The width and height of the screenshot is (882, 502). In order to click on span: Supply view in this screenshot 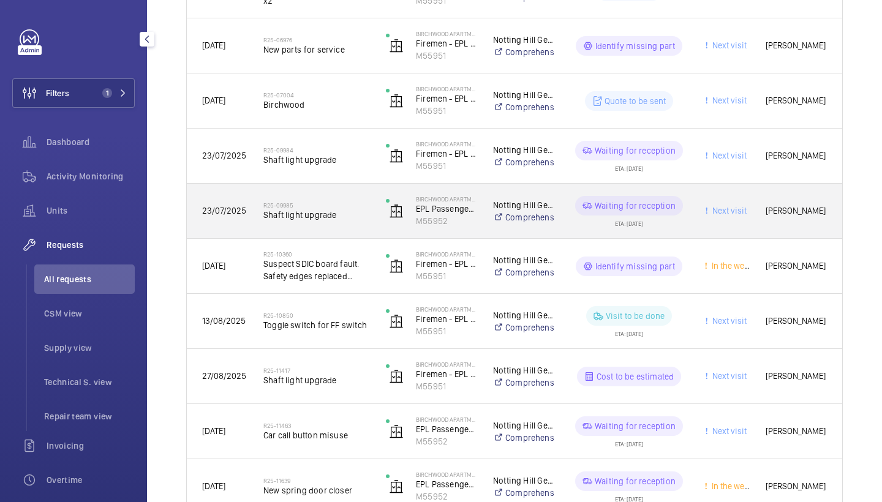, I will do `click(89, 348)`.